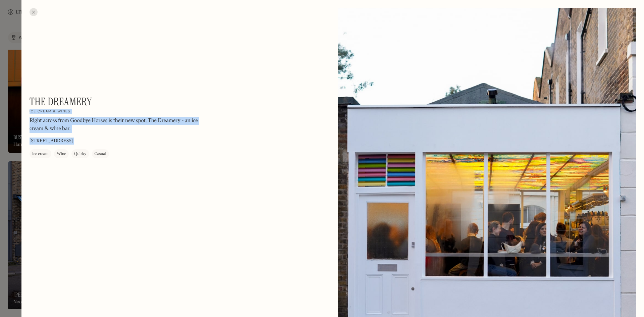  I want to click on p: Right across from Goodbye Horses is their new spot, The Dreamery - an ice cream & wine bar., so click(120, 125).